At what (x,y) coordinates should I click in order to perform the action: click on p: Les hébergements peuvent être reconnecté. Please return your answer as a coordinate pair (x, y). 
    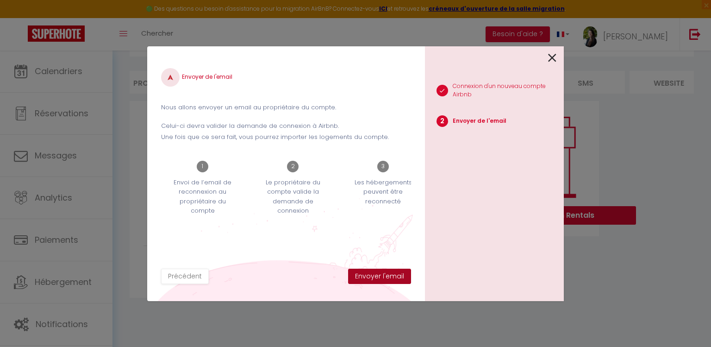
    Looking at the image, I should click on (383, 192).